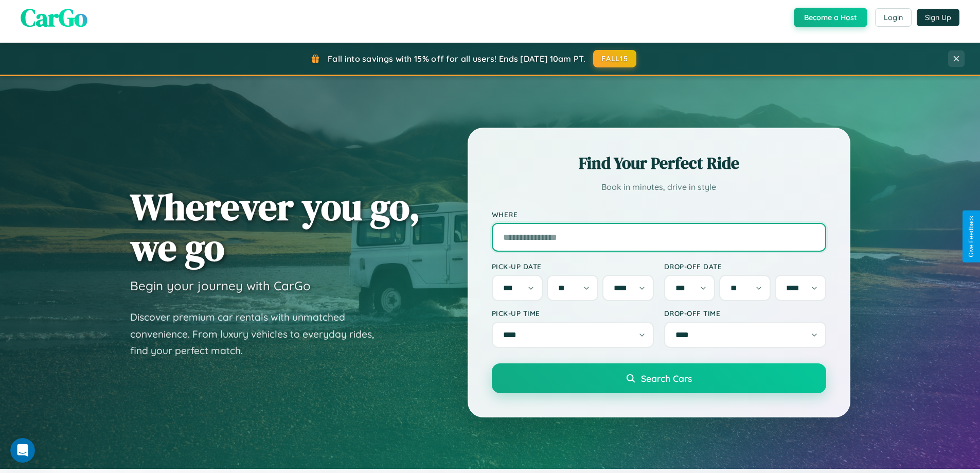 This screenshot has width=980, height=473. What do you see at coordinates (938, 18) in the screenshot?
I see `button: Sign Up` at bounding box center [938, 18].